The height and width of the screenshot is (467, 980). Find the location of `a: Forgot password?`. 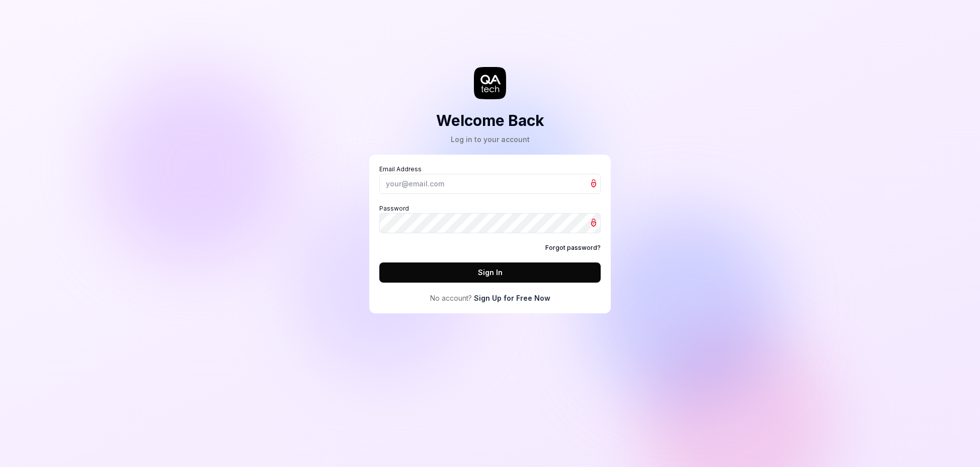

a: Forgot password? is located at coordinates (573, 248).